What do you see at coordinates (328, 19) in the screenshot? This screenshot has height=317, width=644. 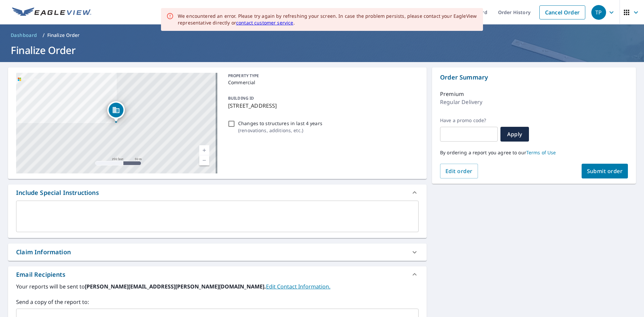 I see `div: We encountered an error. Please try again by refreshing your screen. In case the problem persists...` at bounding box center [328, 19].